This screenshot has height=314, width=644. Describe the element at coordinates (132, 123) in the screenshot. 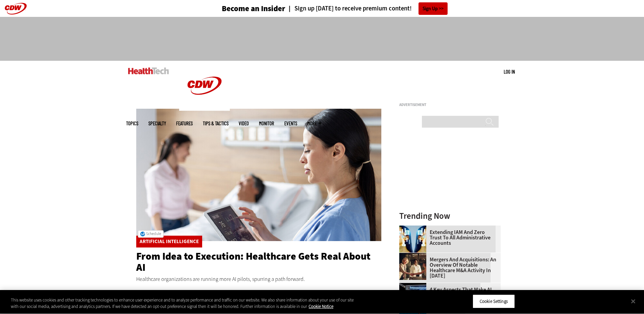

I see `span: Topics` at that location.